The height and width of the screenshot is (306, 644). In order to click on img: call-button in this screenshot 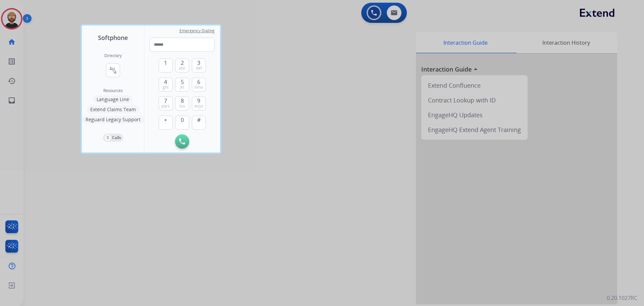, I will do `click(182, 141)`.